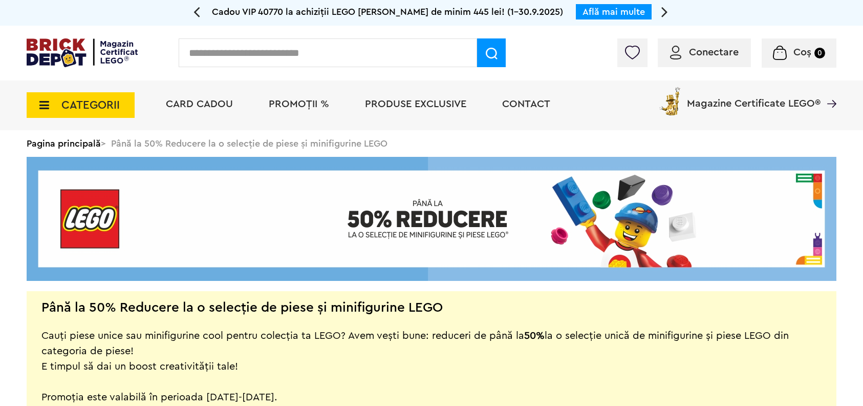 This screenshot has width=863, height=406. I want to click on span: PROMOȚII %, so click(299, 104).